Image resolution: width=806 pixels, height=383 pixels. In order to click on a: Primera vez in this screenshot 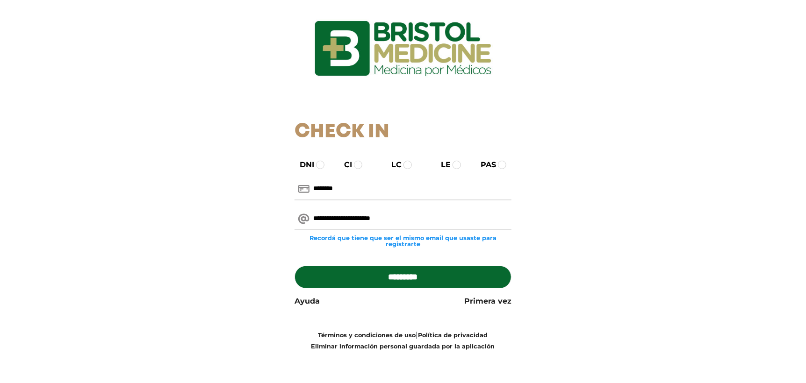, I will do `click(487, 301)`.